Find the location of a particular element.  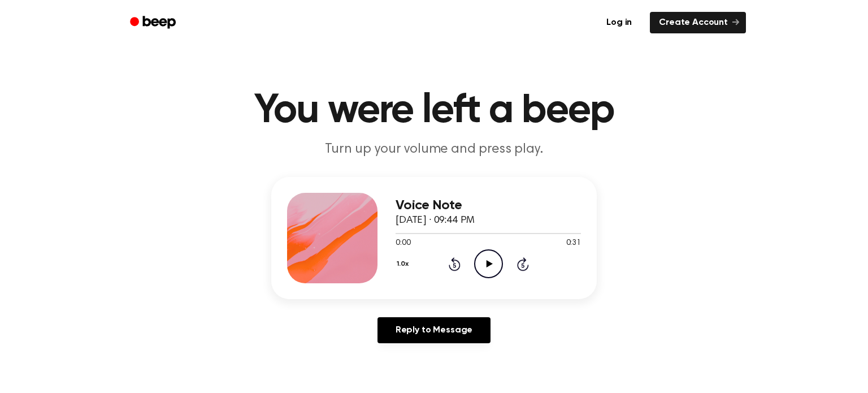

p: Turn up your volume and press play. is located at coordinates (434, 149).